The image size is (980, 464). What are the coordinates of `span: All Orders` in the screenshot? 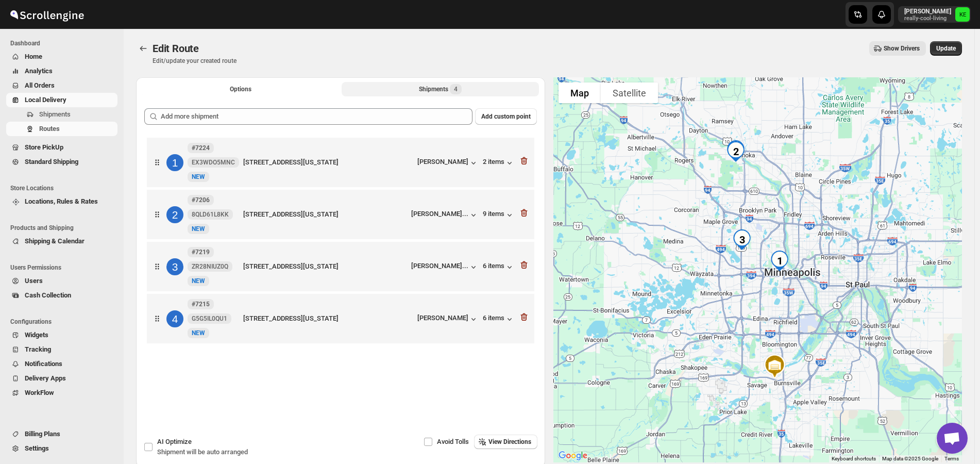 It's located at (39, 85).